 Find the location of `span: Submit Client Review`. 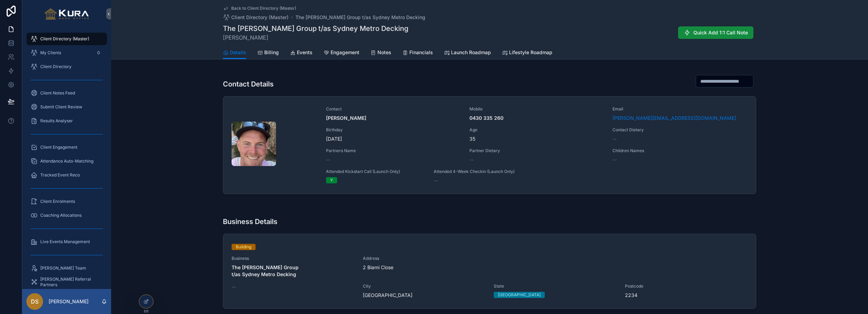

span: Submit Client Review is located at coordinates (61, 107).